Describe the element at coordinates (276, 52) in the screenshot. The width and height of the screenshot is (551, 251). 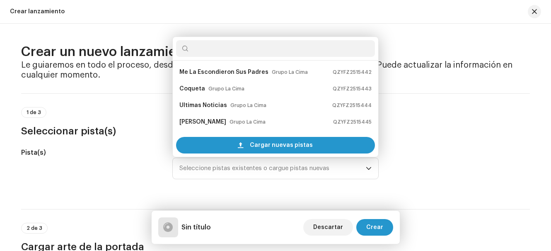
I see `h2: Crear un nuevo lanzamiento` at that location.